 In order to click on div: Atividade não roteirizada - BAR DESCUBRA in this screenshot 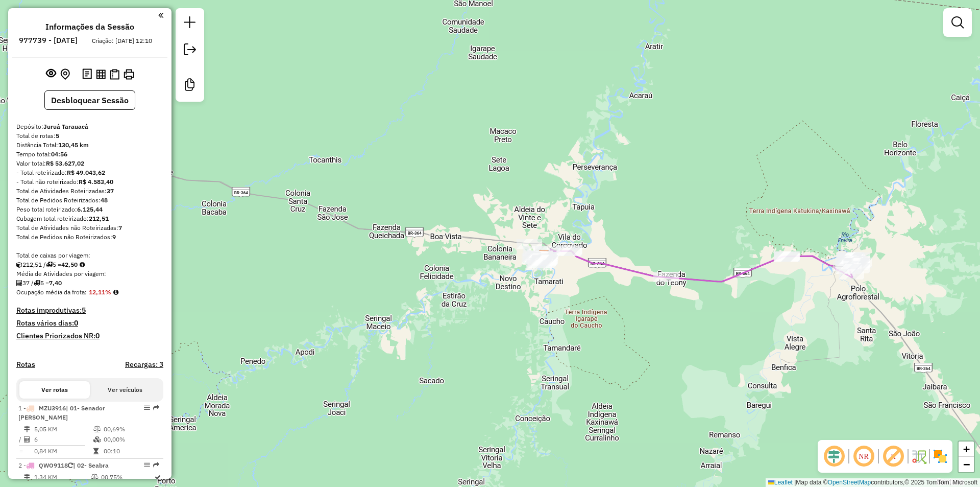, I will do `click(787, 256)`.